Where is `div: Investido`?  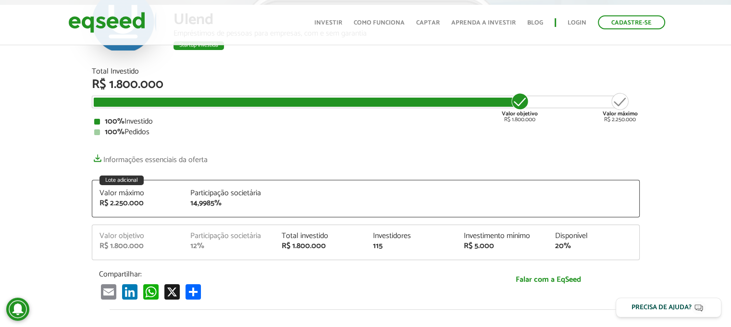 div: Investido is located at coordinates (366, 122).